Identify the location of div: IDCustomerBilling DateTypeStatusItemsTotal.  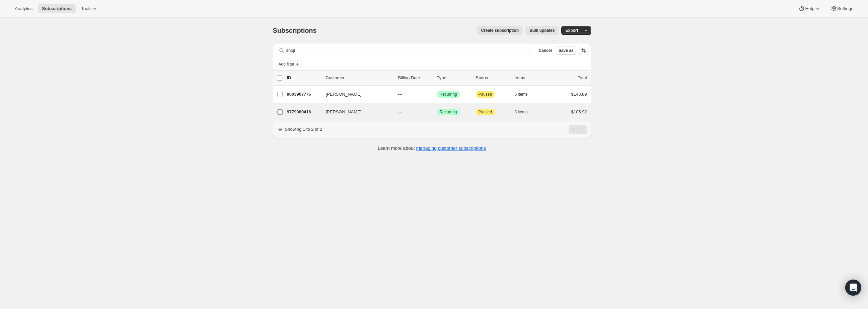
(437, 78).